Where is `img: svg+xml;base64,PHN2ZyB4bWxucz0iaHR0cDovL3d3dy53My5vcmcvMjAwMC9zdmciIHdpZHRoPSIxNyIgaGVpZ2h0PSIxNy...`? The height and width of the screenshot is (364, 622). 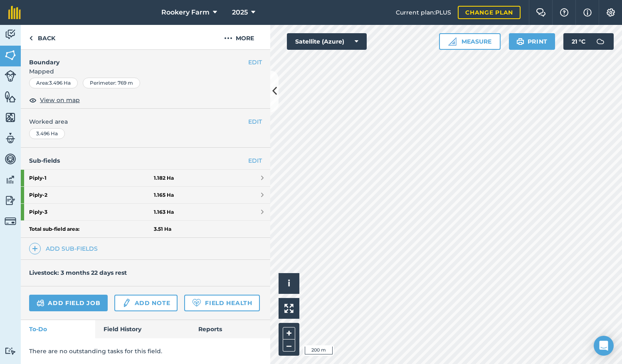 img: svg+xml;base64,PHN2ZyB4bWxucz0iaHR0cDovL3d3dy53My5vcmcvMjAwMC9zdmciIHdpZHRoPSIxNyIgaGVpZ2h0PSIxNy... is located at coordinates (588, 12).